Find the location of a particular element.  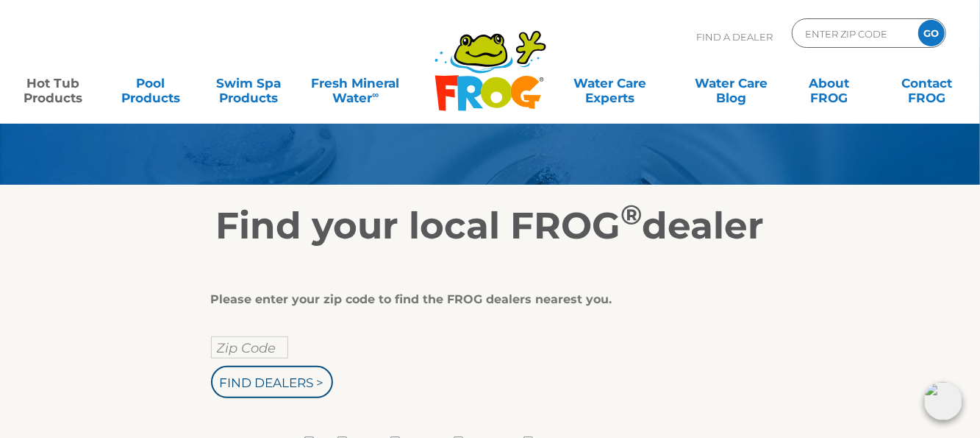

a: ContactFROG is located at coordinates (927, 83).